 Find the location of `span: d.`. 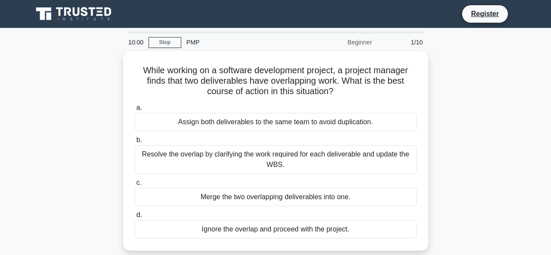

span: d. is located at coordinates (139, 214).